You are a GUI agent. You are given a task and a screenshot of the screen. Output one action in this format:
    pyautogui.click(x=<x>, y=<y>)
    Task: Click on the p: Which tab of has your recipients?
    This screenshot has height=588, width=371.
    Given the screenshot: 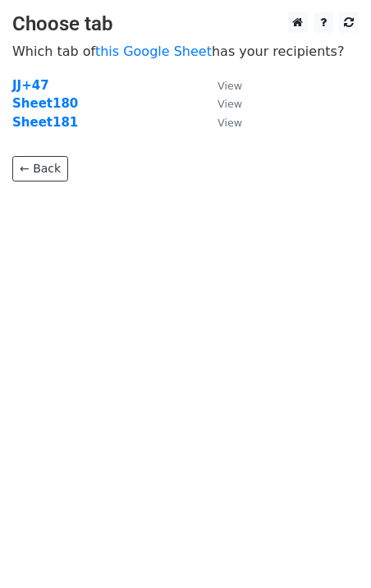 What is the action you would take?
    pyautogui.click(x=185, y=51)
    